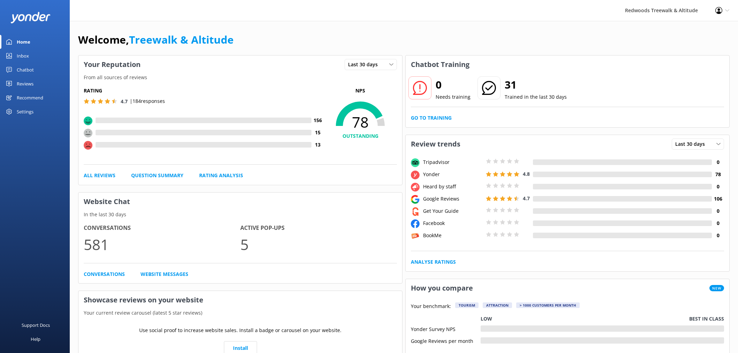  What do you see at coordinates (317, 120) in the screenshot?
I see `h4: 156` at bounding box center [317, 120].